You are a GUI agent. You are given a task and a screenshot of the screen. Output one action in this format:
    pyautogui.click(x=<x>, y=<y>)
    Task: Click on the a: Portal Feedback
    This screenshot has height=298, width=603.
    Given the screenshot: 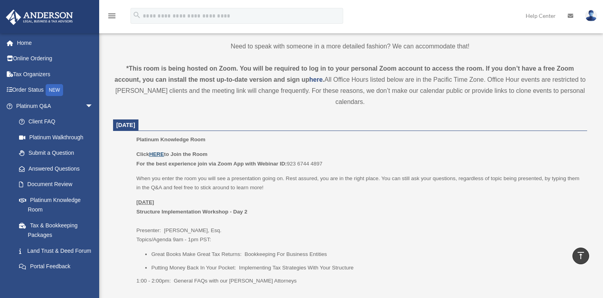 What is the action you would take?
    pyautogui.click(x=58, y=267)
    